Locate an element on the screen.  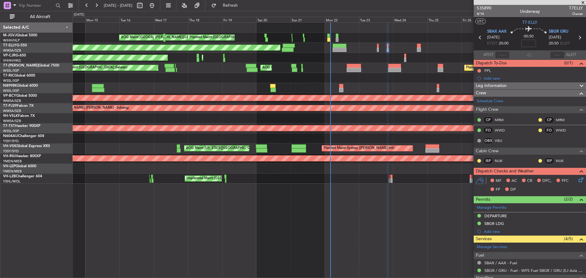
a: N8998KGlobal 6000 is located at coordinates (20, 86).